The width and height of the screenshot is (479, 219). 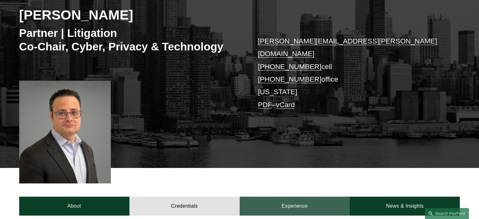 What do you see at coordinates (285, 105) in the screenshot?
I see `a: vCard` at bounding box center [285, 105].